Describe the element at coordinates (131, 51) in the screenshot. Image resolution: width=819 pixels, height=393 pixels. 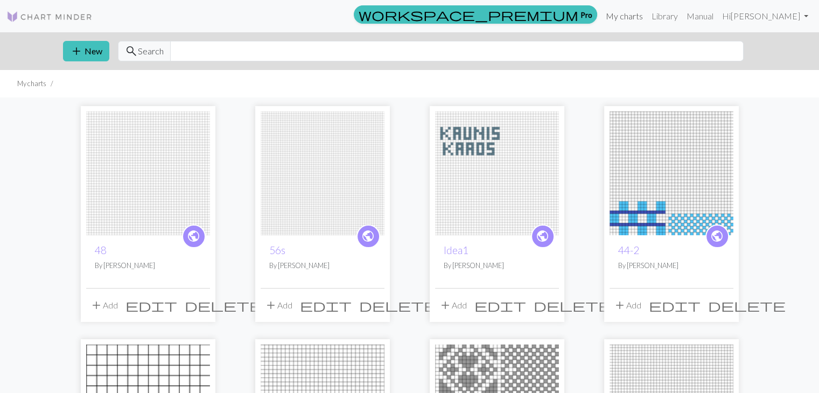
I see `span: search` at that location.